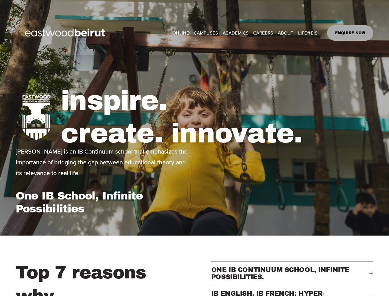 The image size is (389, 296). Describe the element at coordinates (290, 273) in the screenshot. I see `span: ONE IB CONTINUUM SCHOOL, INFINITE POSSIBILITIES.` at that location.